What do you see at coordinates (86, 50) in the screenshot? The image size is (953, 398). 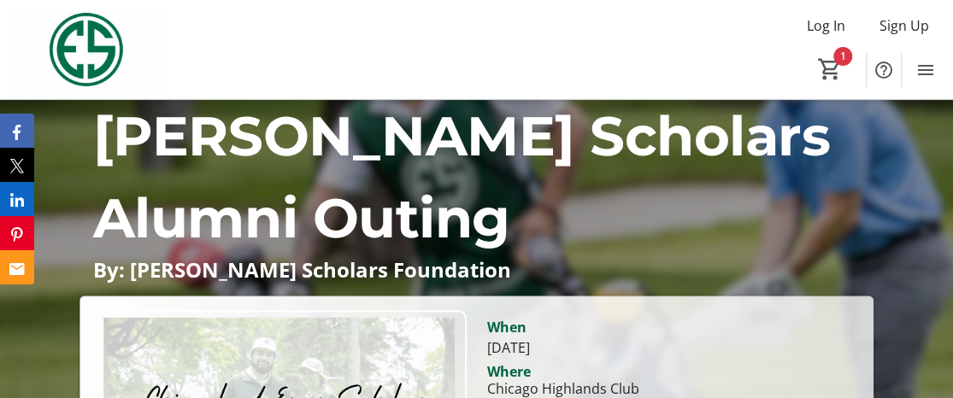 I see `img: Evans Scholars Foundation's Logo` at bounding box center [86, 50].